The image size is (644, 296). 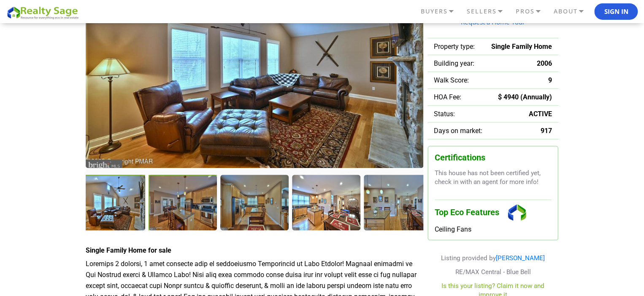 I want to click on div: Ceiling Fans, so click(x=493, y=229).